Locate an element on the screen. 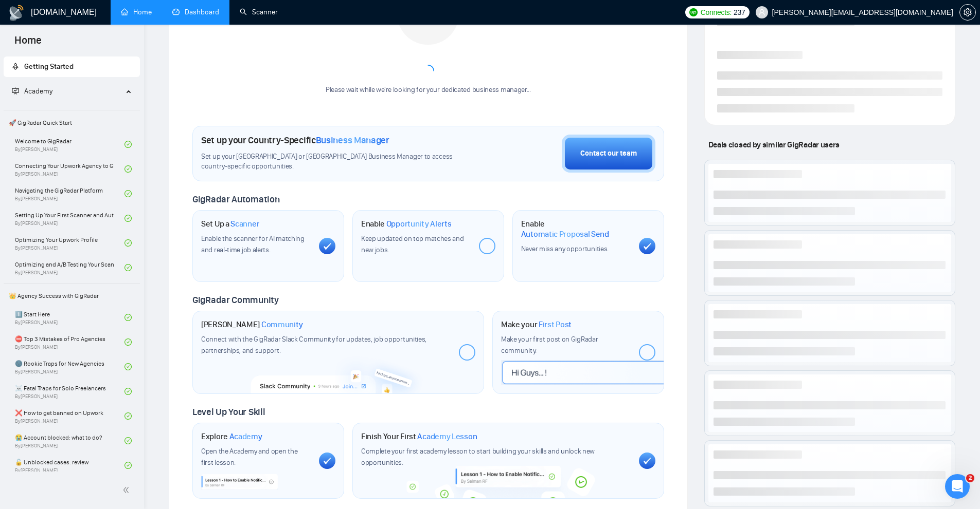 This screenshot has width=980, height=509. span: Connect with the GigRadar Slack Community for updates, job opportunities, partnerships, and support. is located at coordinates (314, 345).